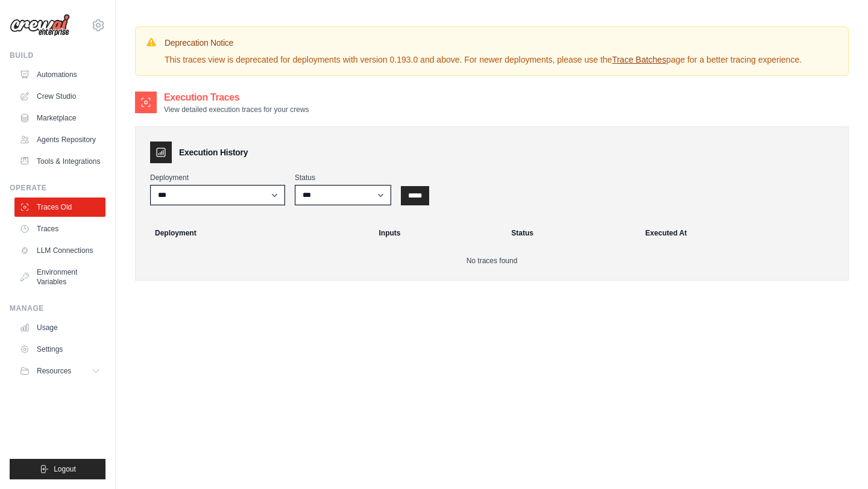 The width and height of the screenshot is (868, 489). What do you see at coordinates (59, 207) in the screenshot?
I see `a: Traces Old` at bounding box center [59, 207].